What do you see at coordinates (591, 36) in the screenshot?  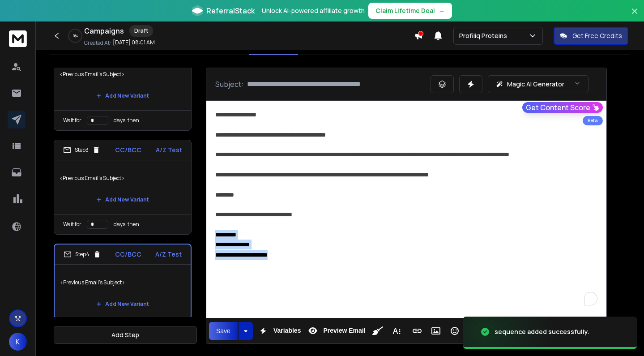 I see `button: Get Free Credits` at bounding box center [591, 36].